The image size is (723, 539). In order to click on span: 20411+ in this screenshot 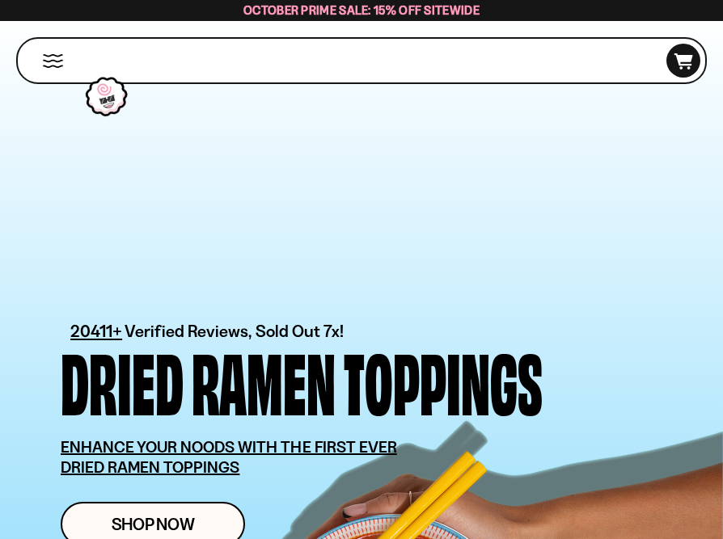, I will do `click(96, 331)`.